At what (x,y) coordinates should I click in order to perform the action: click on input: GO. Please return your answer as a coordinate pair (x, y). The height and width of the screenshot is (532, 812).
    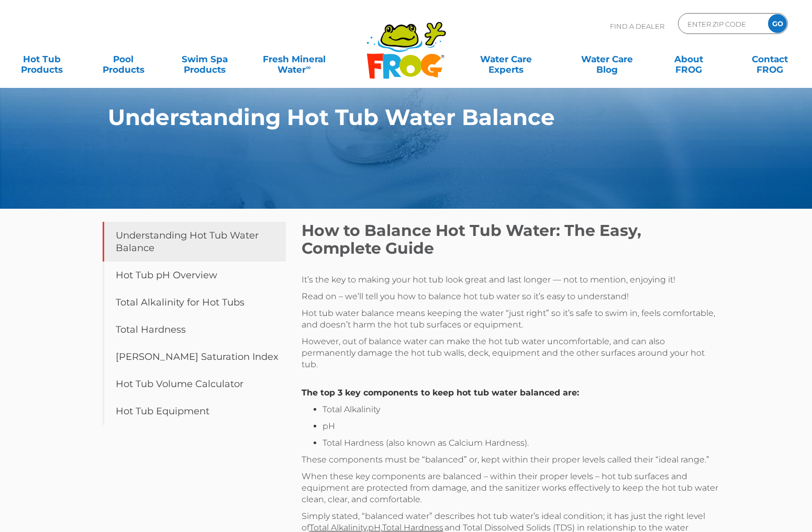
    Looking at the image, I should click on (778, 24).